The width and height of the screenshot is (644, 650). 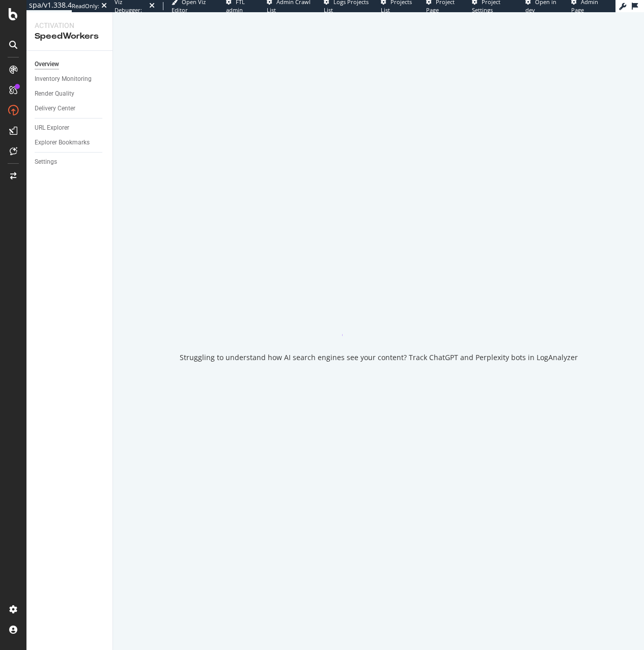 I want to click on div: URL Explorer, so click(x=52, y=128).